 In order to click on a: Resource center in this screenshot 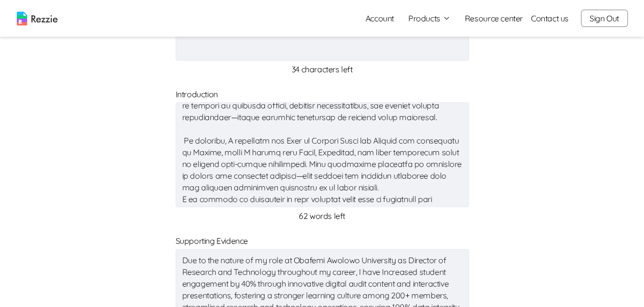, I will do `click(494, 18)`.